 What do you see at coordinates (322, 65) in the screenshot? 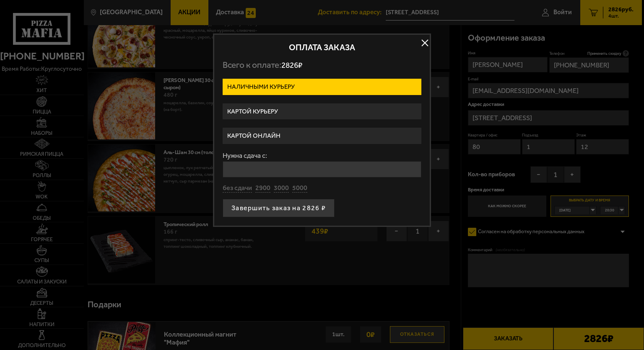
I see `p: Всего к оплате:` at bounding box center [322, 65].